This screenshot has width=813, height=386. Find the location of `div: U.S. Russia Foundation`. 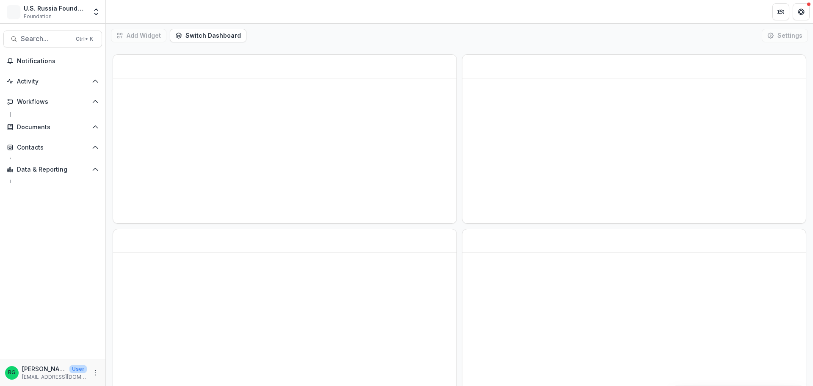

div: U.S. Russia Foundation is located at coordinates (55, 8).